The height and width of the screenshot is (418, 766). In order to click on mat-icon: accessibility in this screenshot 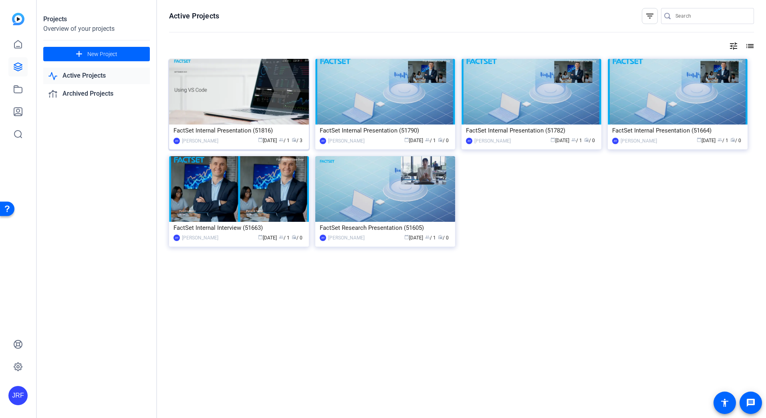, I will do `click(725, 403)`.